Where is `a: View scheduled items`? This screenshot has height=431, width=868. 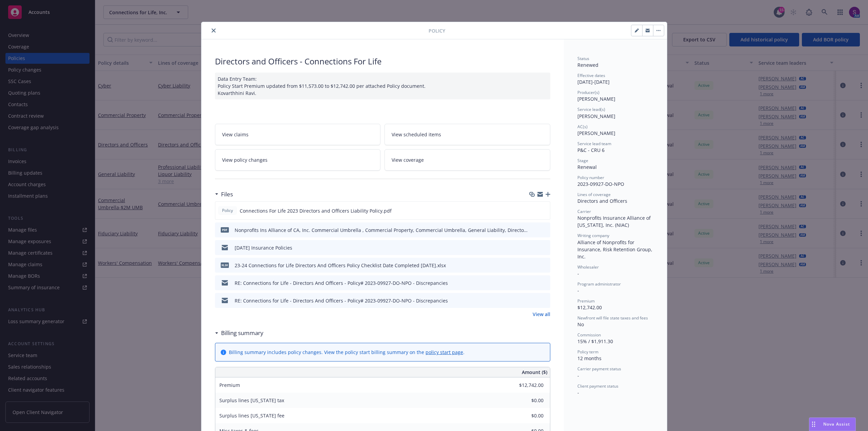
a: View scheduled items is located at coordinates (468, 134).